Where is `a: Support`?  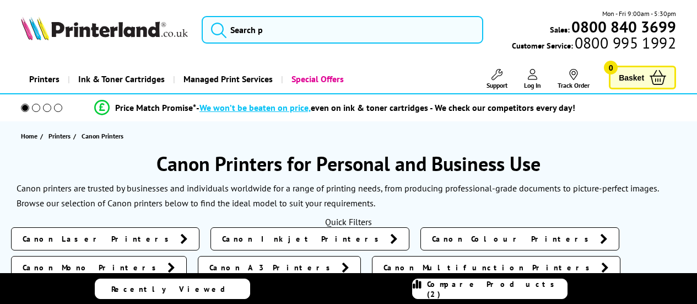
a: Support is located at coordinates (497, 79).